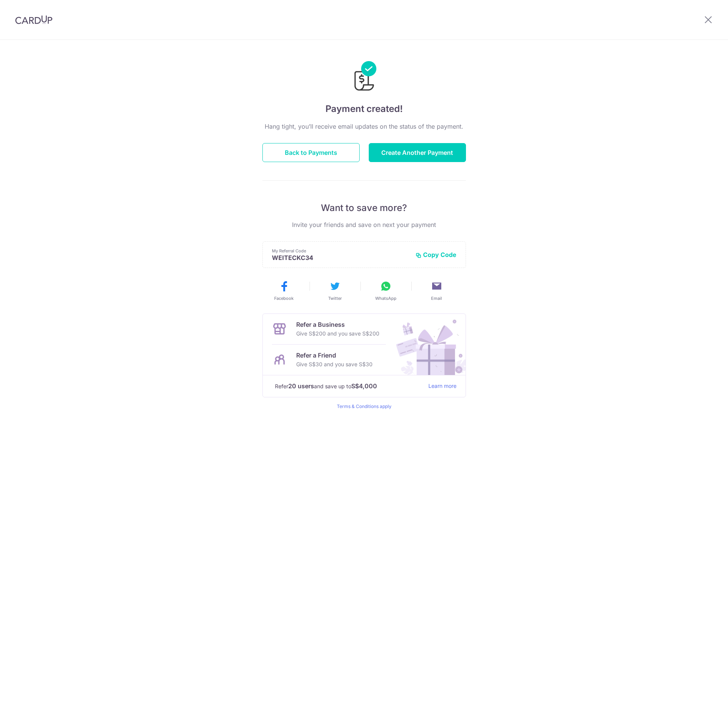 Image resolution: width=728 pixels, height=723 pixels. I want to click on button: Facebook, so click(284, 290).